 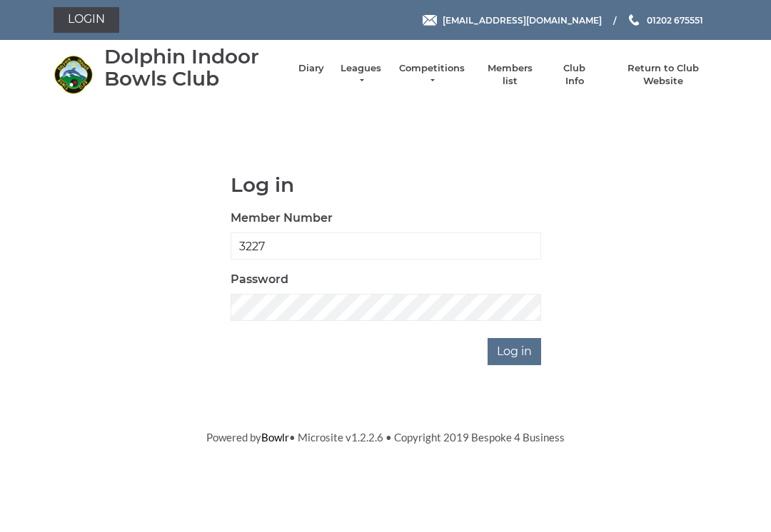 I want to click on span: Powered by • Microsite v1.2.2.6 • Copyright 2019 Bespoke 4 Business, so click(x=386, y=437).